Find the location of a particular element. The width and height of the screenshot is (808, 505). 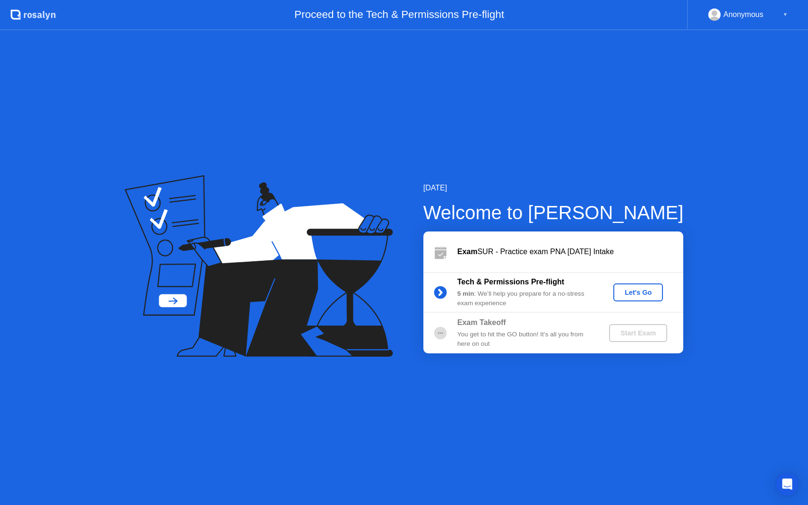

b: Exam Takeoff is located at coordinates (481, 322).